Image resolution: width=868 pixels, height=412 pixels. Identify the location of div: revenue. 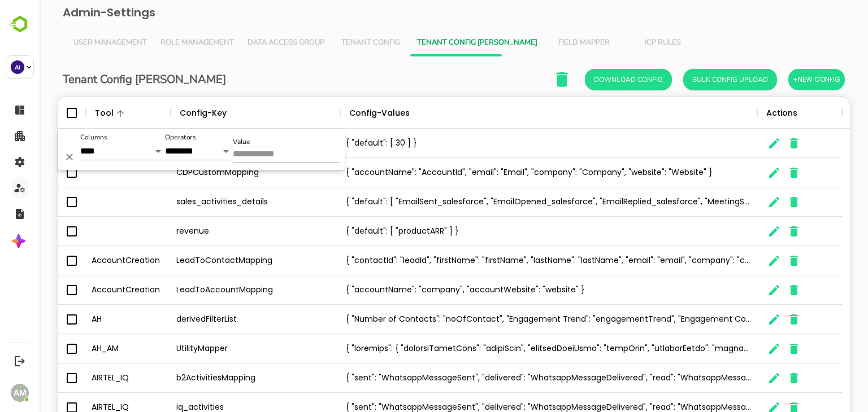
(216, 231).